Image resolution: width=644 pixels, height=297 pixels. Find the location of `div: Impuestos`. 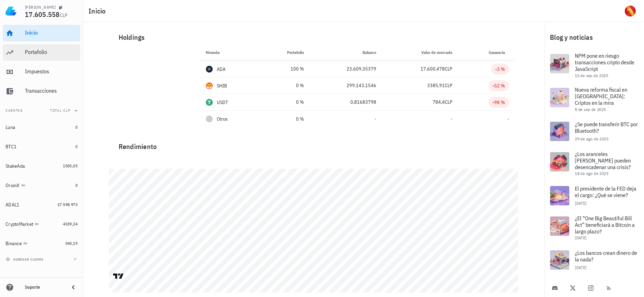

div: Impuestos is located at coordinates (51, 71).